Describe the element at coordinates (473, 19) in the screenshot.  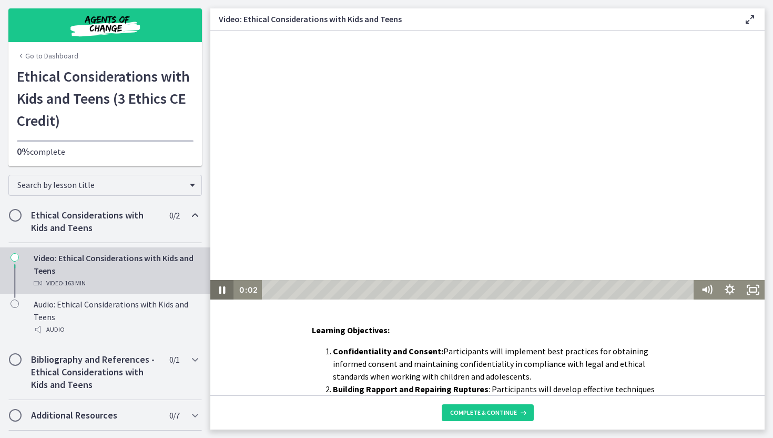
I see `h3: Video: Ethical Considerations with Kids and Teens` at that location.